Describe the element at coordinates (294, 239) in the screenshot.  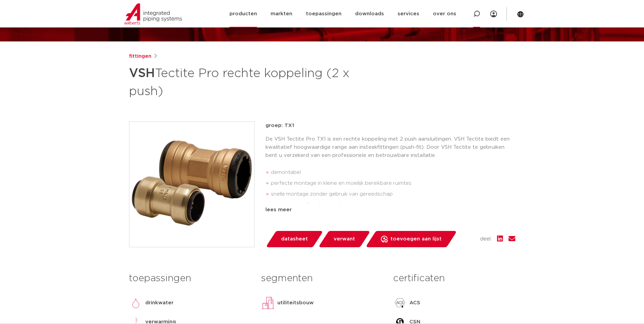
I see `a: datasheet` at that location.